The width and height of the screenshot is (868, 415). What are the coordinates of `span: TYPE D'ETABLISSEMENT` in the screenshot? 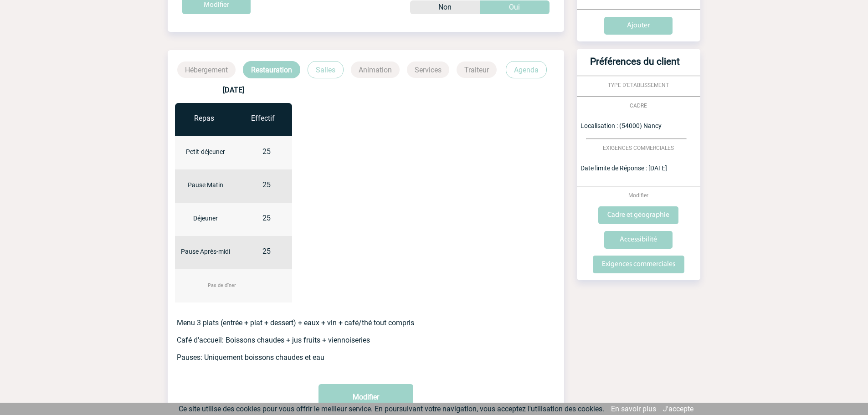 It's located at (638, 85).